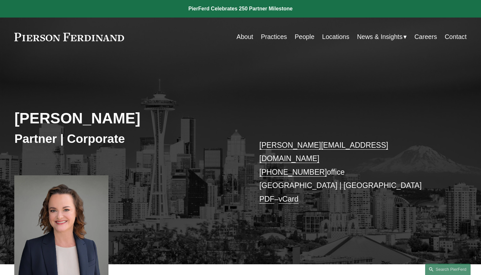 The image size is (481, 275). Describe the element at coordinates (448, 269) in the screenshot. I see `a: Search this site` at that location.